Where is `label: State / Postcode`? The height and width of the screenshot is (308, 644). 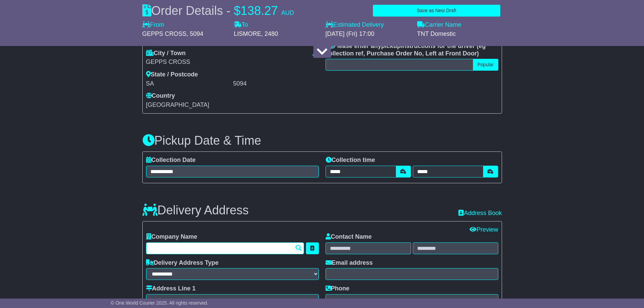 label: State / Postcode is located at coordinates (172, 75).